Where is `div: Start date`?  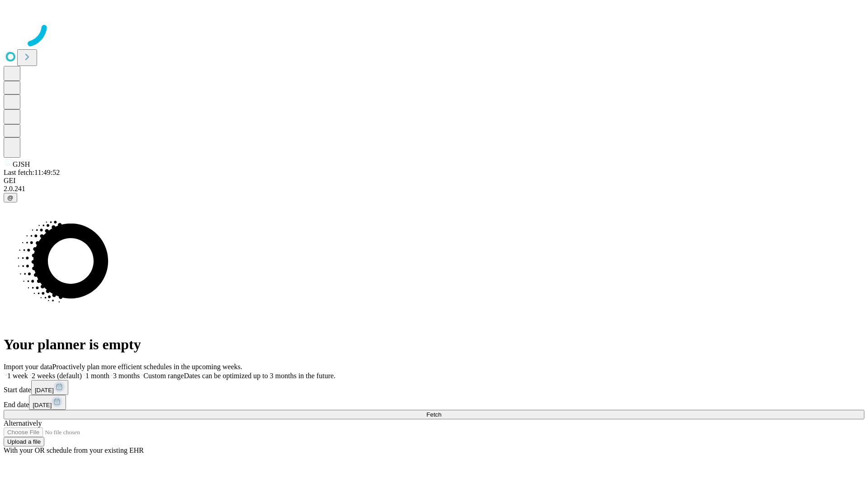
div: Start date is located at coordinates (434, 388).